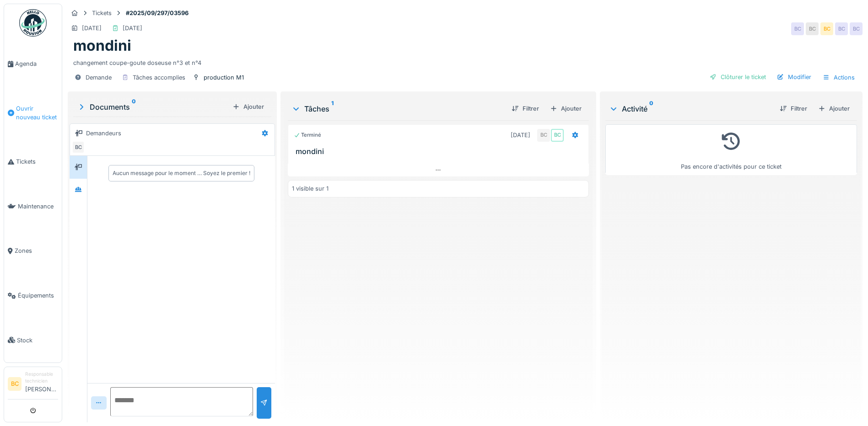 This screenshot has width=868, height=426. I want to click on div: Clôturer le ticket, so click(738, 77).